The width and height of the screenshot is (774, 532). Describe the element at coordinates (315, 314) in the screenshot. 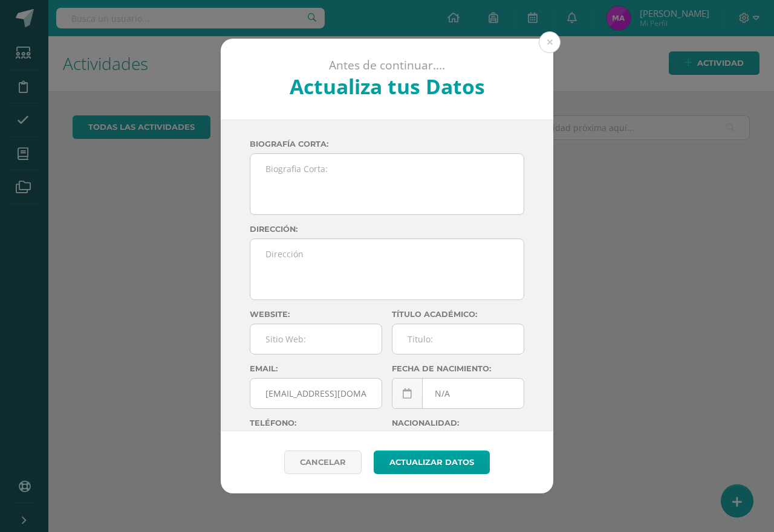

I see `label: Website:` at that location.